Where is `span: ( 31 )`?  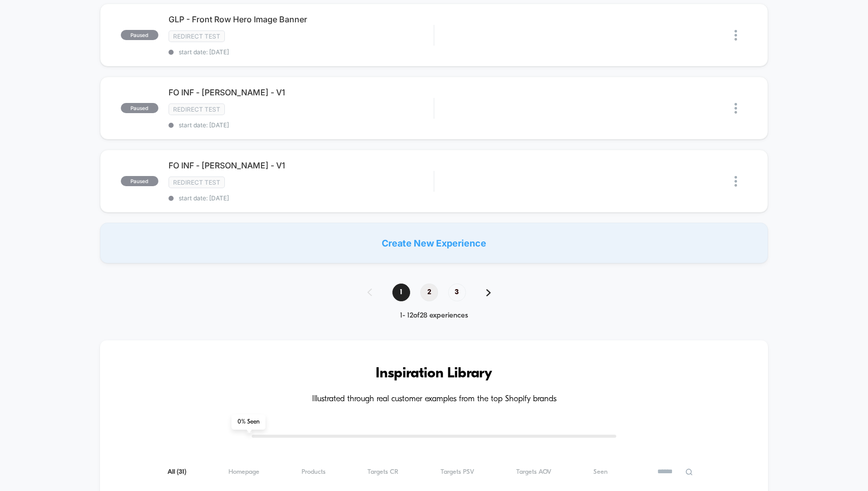
span: ( 31 ) is located at coordinates (181, 472).